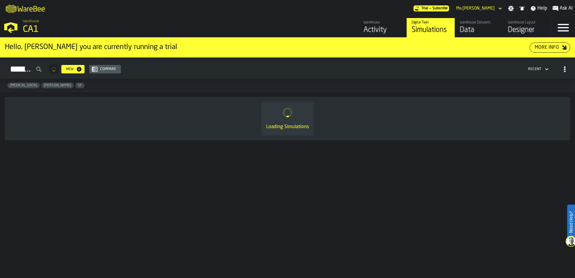 The height and width of the screenshot is (278, 575). Describe the element at coordinates (104, 29) in the screenshot. I see `div: CA1` at that location.